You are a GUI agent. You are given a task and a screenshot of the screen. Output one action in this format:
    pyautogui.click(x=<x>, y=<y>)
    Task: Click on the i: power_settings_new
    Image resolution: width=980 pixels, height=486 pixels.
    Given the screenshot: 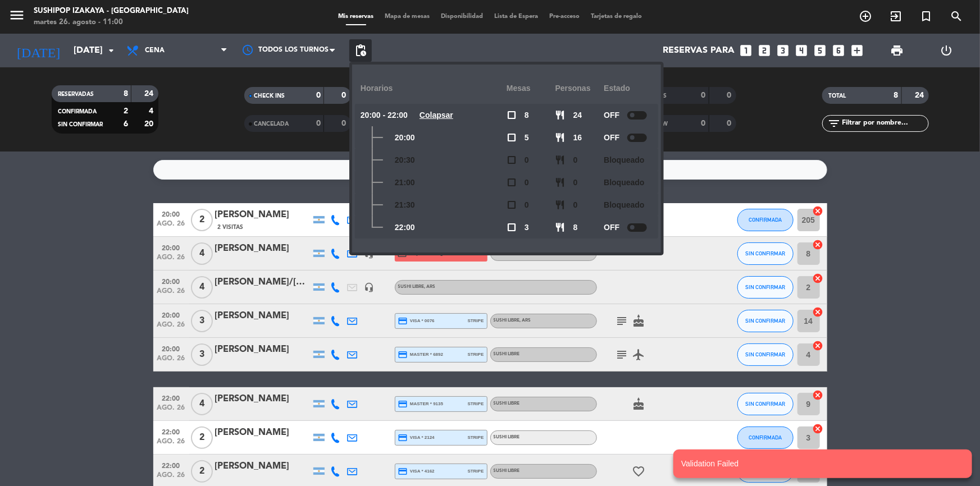 What is the action you would take?
    pyautogui.click(x=947, y=50)
    